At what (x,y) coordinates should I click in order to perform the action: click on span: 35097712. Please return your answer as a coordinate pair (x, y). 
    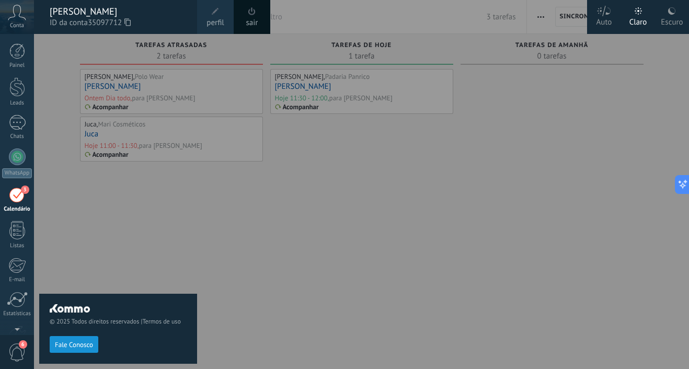
    Looking at the image, I should click on (109, 23).